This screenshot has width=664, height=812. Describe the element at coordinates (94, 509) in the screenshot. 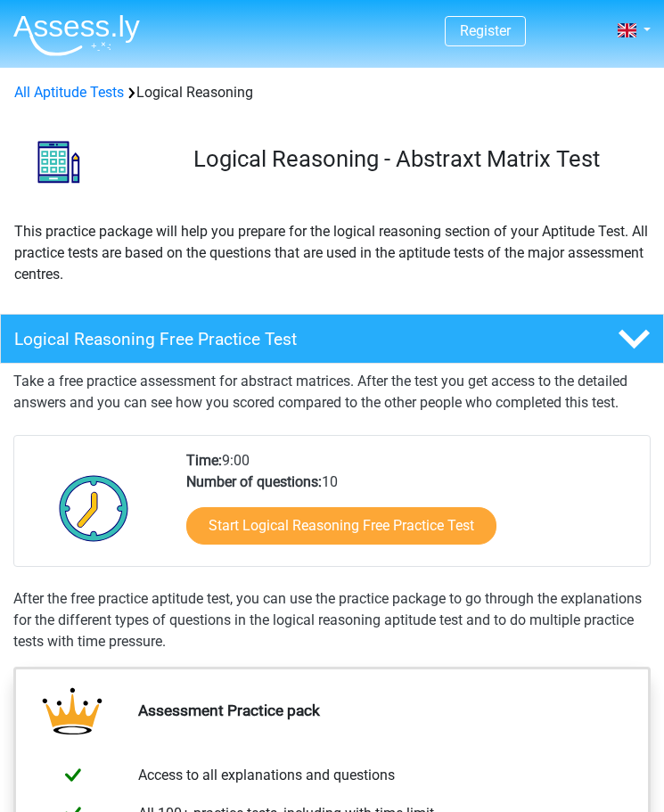

I see `img: Clock` at that location.